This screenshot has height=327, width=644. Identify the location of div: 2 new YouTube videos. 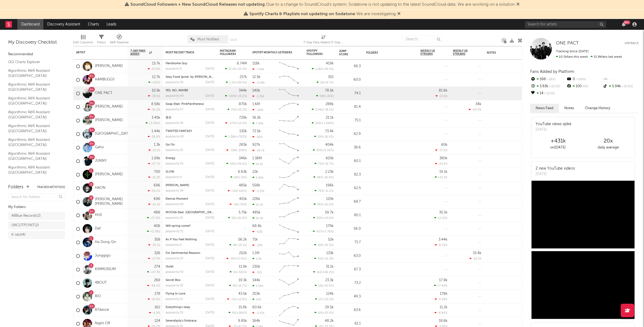
(555, 169).